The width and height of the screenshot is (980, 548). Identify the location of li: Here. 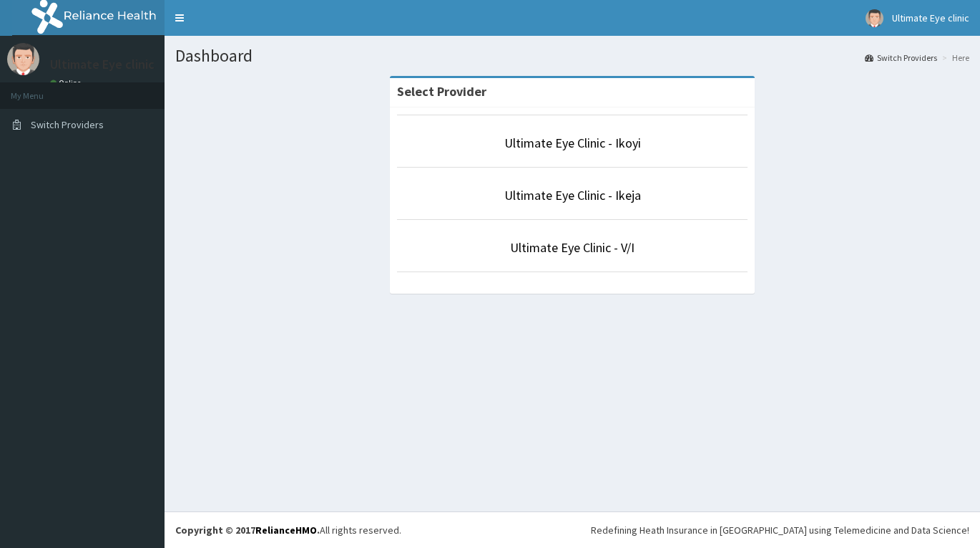
(954, 57).